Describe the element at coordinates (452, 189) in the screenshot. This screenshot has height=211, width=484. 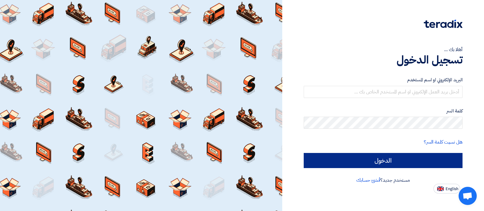
I see `span: English` at that location.